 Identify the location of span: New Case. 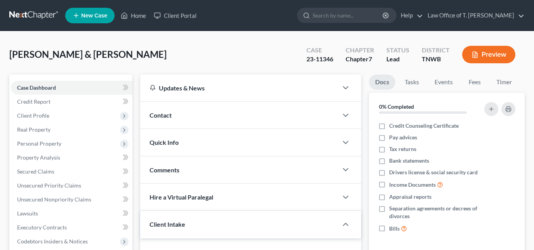
(94, 16).